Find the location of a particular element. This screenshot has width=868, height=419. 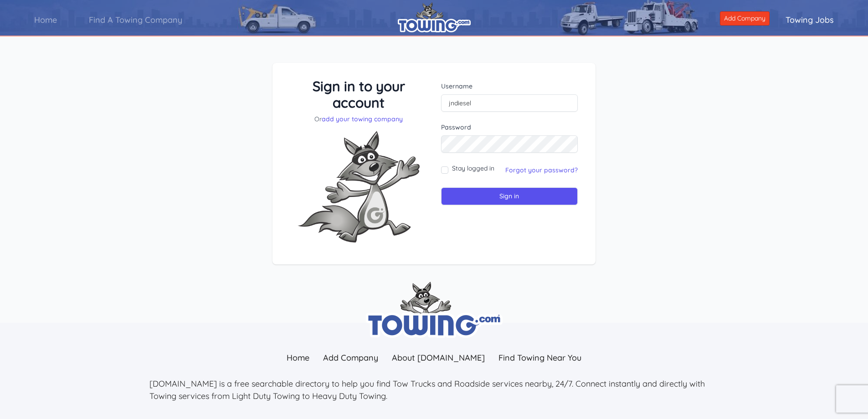

a: Find Towing Near You is located at coordinates (540, 357).